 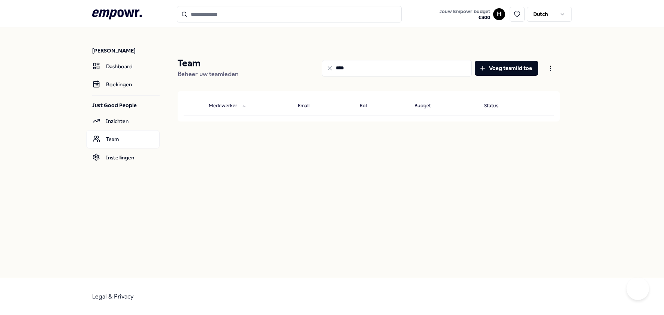 I want to click on a: Instellingen, so click(x=123, y=157).